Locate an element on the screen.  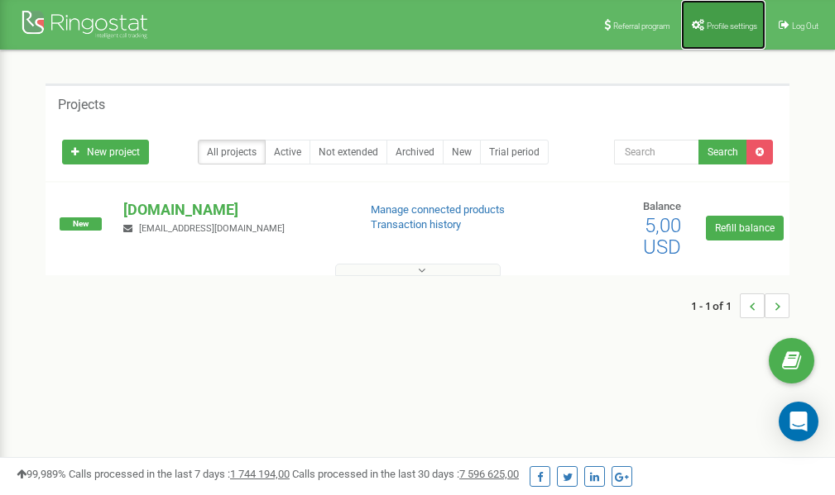
u: 7 596 625,00 is located at coordinates (489, 474).